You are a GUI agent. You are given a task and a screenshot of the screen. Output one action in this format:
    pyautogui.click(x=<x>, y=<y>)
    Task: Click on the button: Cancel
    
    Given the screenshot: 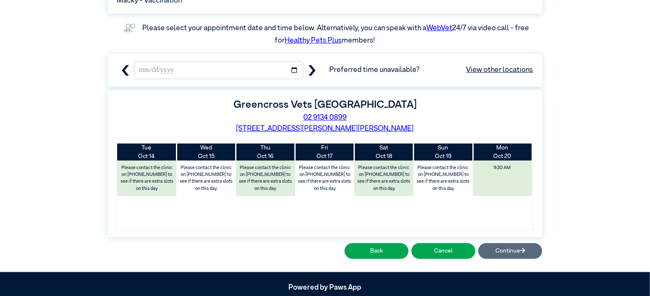 What is the action you would take?
    pyautogui.click(x=443, y=251)
    